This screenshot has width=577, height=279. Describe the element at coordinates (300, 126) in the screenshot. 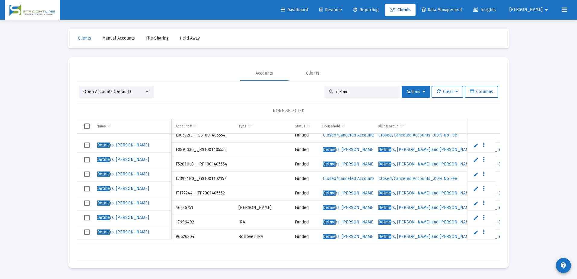

I see `div: Status` at that location.